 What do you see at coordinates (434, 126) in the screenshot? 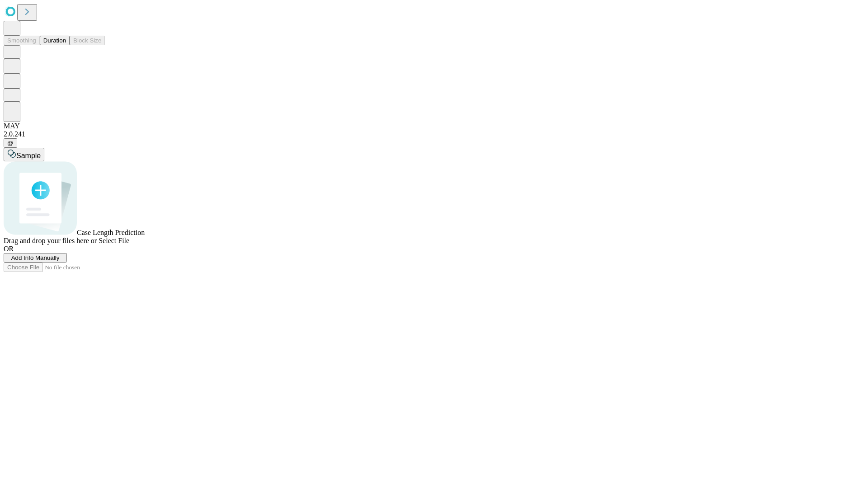
I see `div: MAY` at bounding box center [434, 126].